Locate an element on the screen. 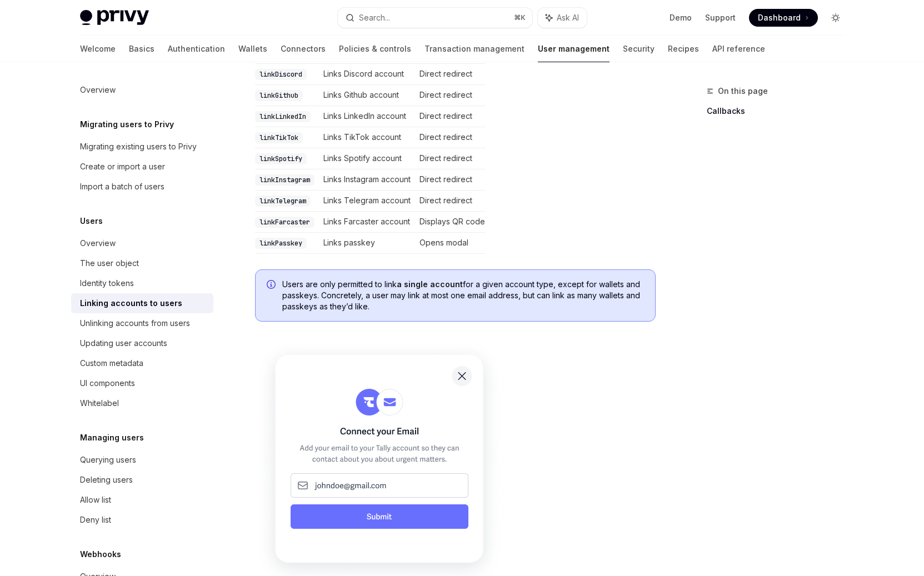 The image size is (924, 576). a: Create or import a user is located at coordinates (142, 166).